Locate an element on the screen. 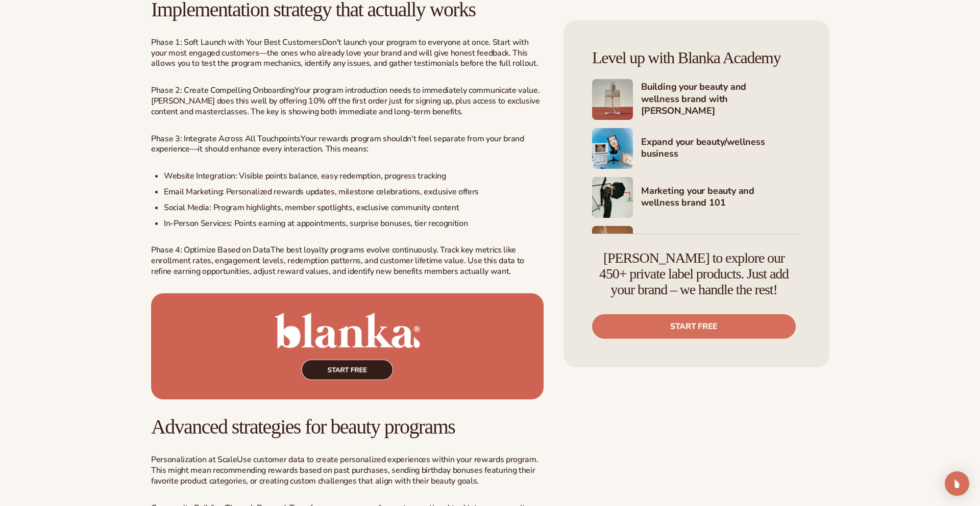 The width and height of the screenshot is (980, 506). a: Shopify Image 7 Marketing your beauty and wellness brand 101 is located at coordinates (696, 197).